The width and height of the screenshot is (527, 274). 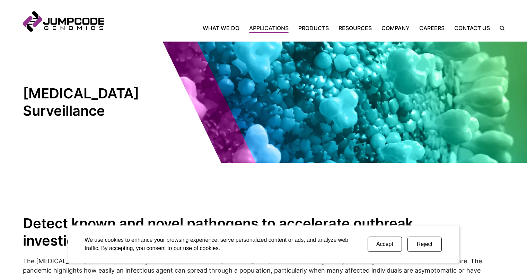 I want to click on a: Company, so click(x=396, y=28).